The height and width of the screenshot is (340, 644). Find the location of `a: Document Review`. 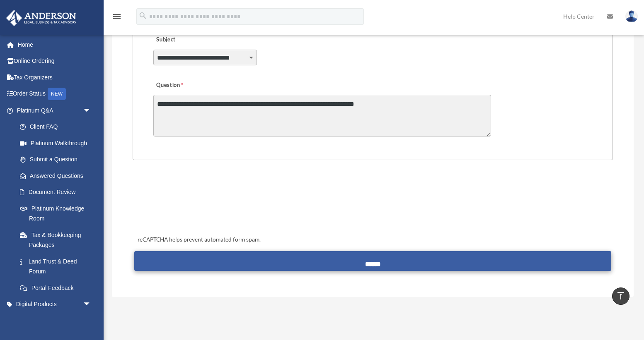

a: Document Review is located at coordinates (58, 192).